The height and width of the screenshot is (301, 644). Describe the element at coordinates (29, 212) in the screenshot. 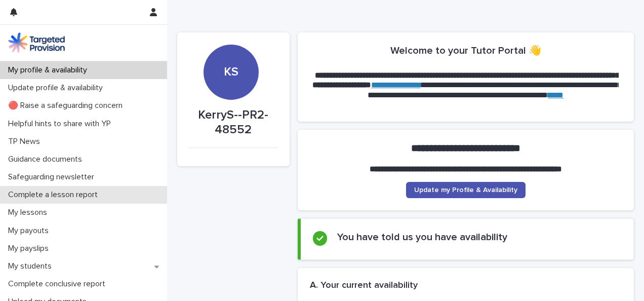

I see `p: My lessons` at that location.